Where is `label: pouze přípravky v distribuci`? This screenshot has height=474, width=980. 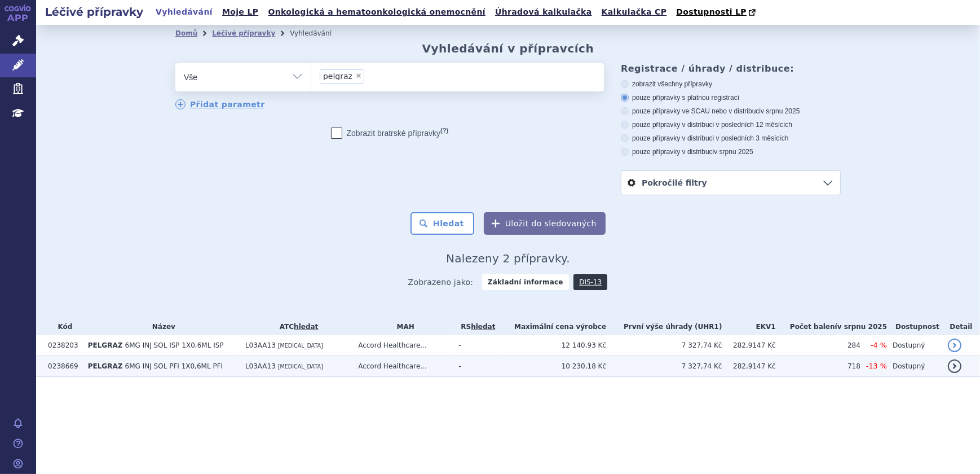 label: pouze přípravky v distribuci is located at coordinates (730, 152).